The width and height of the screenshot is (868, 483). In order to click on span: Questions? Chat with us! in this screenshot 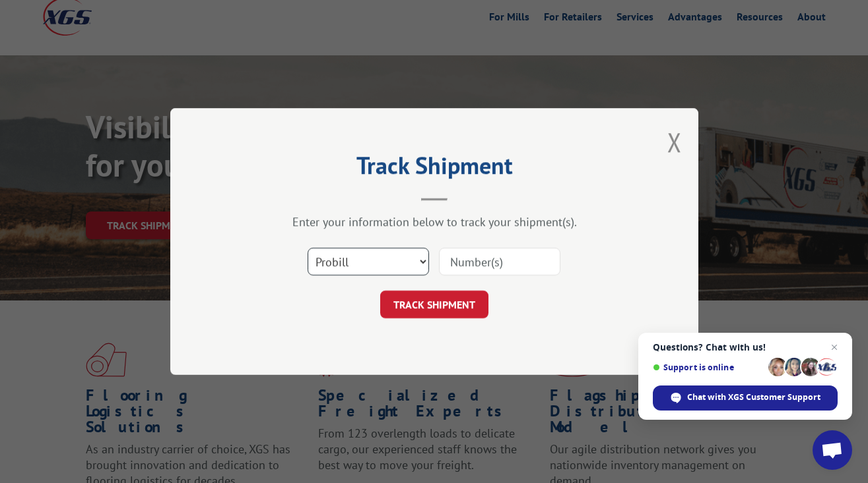, I will do `click(745, 347)`.